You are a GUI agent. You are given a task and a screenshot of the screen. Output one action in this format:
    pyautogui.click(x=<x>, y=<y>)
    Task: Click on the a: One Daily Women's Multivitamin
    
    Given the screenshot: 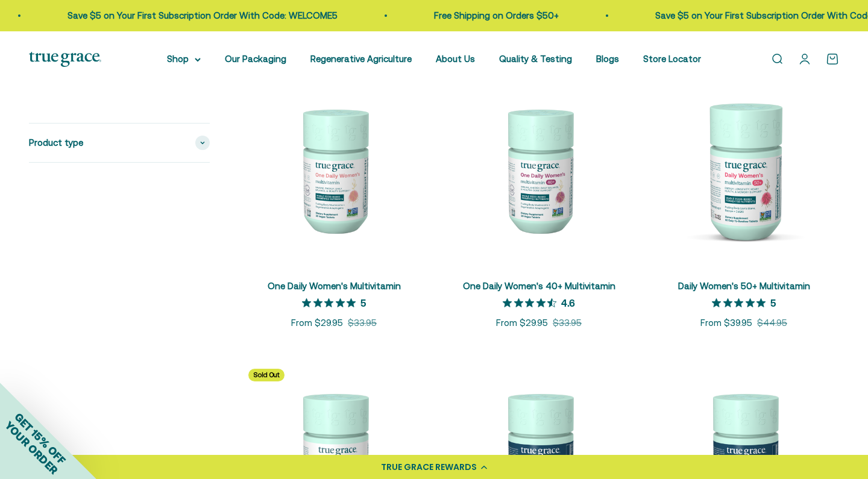 What is the action you would take?
    pyautogui.click(x=334, y=286)
    